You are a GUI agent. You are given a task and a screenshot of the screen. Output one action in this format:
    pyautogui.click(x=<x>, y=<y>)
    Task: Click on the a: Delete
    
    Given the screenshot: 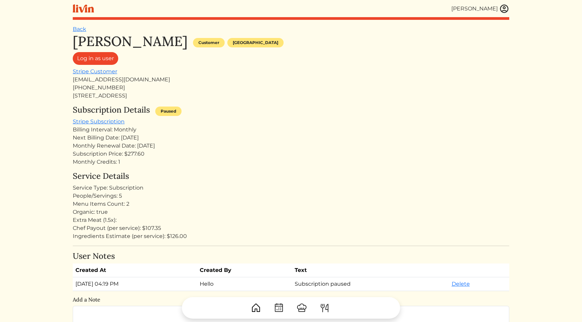 What is the action you would take?
    pyautogui.click(x=460, y=284)
    